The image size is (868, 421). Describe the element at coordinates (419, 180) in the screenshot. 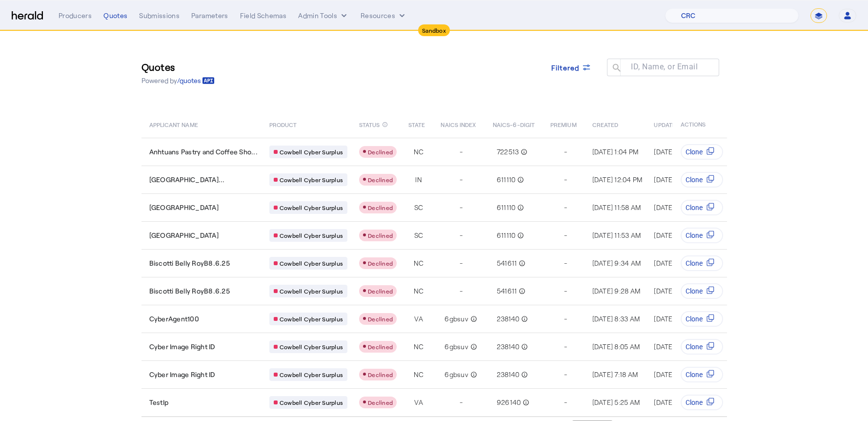

I see `span: IN` at that location.